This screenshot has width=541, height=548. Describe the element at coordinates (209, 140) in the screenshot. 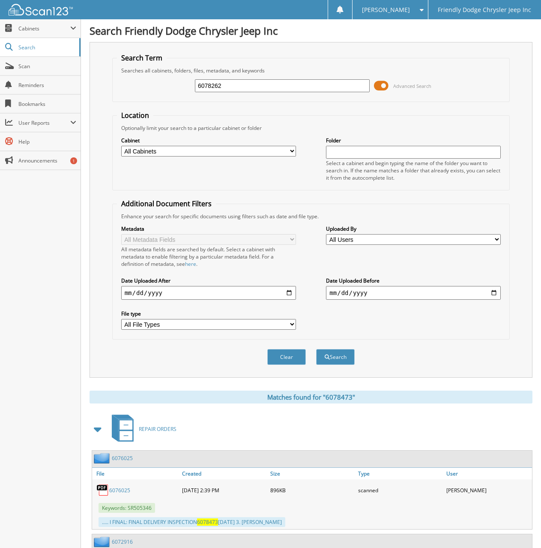

I see `label: Cabinet` at that location.